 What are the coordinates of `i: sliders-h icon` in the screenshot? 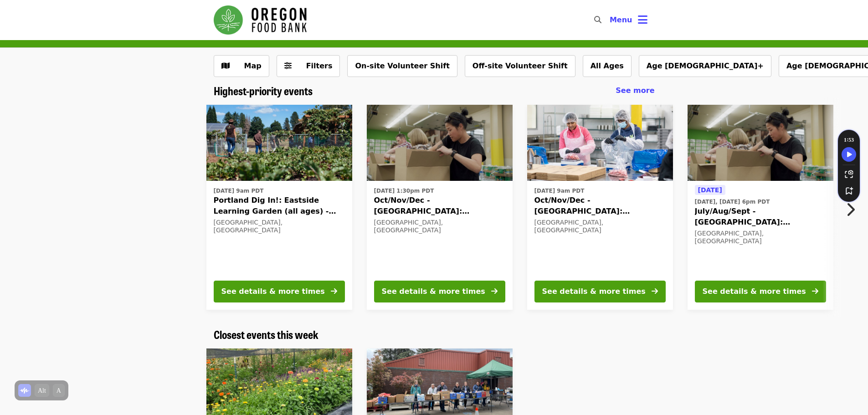 It's located at (288, 65).